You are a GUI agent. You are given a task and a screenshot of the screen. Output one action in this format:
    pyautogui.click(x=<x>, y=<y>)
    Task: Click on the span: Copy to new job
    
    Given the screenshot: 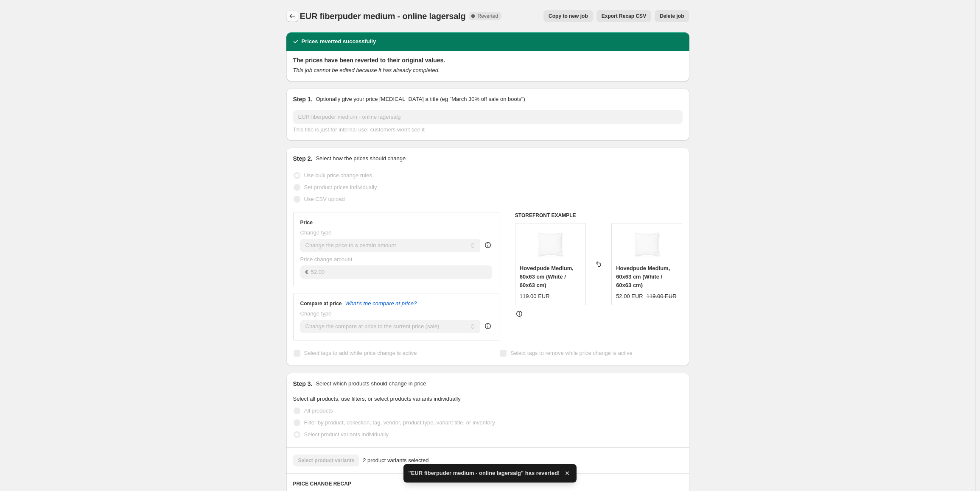 What is the action you would take?
    pyautogui.click(x=568, y=16)
    